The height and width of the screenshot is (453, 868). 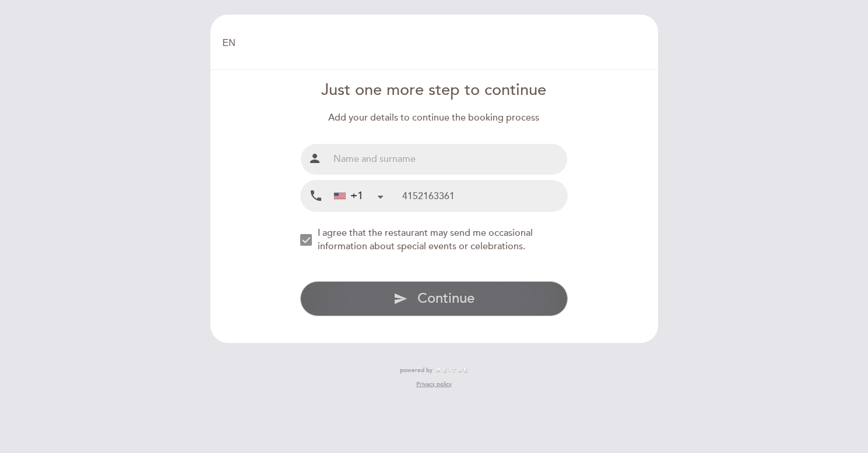 What do you see at coordinates (425, 239) in the screenshot?
I see `span: I agree that the restaurant may send me occasional information about special events or celebrations.` at bounding box center [425, 239].